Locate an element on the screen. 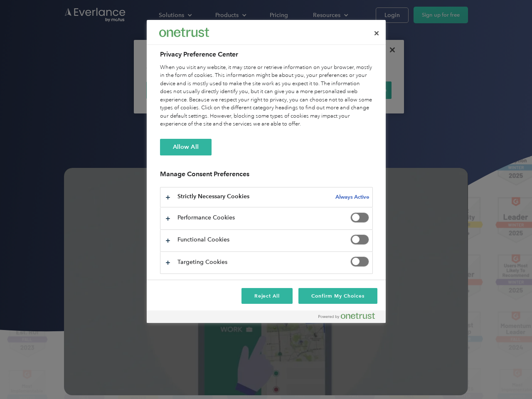 The height and width of the screenshot is (399, 532). h2: Privacy Preference Center is located at coordinates (266, 54).